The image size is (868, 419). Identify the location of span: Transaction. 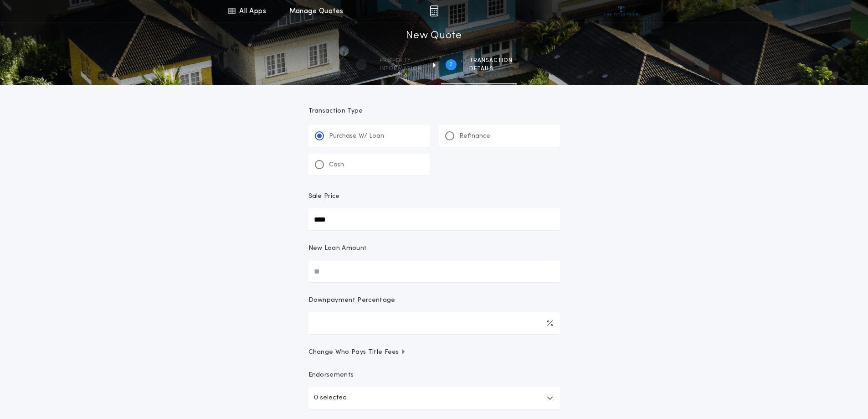
(490, 61).